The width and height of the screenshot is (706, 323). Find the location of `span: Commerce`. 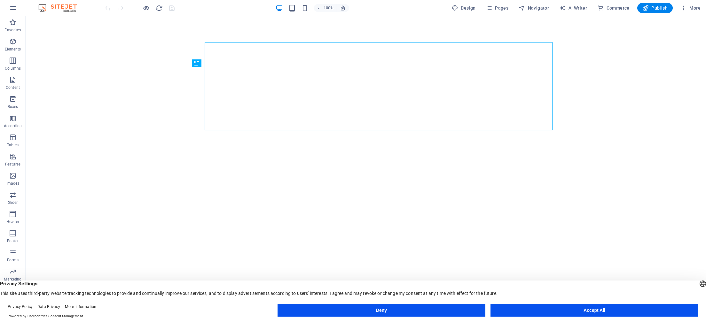

span: Commerce is located at coordinates (613, 8).